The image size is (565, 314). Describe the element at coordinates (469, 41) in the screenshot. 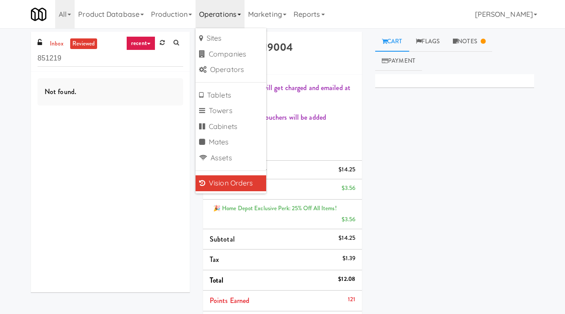

I see `a: Notes` at that location.